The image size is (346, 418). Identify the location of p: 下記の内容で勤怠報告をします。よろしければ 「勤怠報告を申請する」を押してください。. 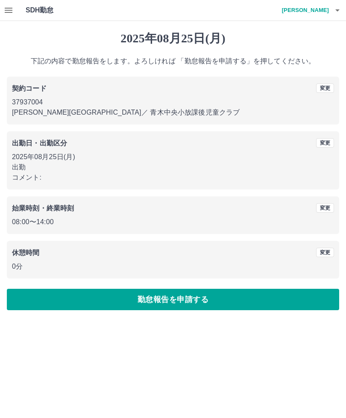
(173, 61).